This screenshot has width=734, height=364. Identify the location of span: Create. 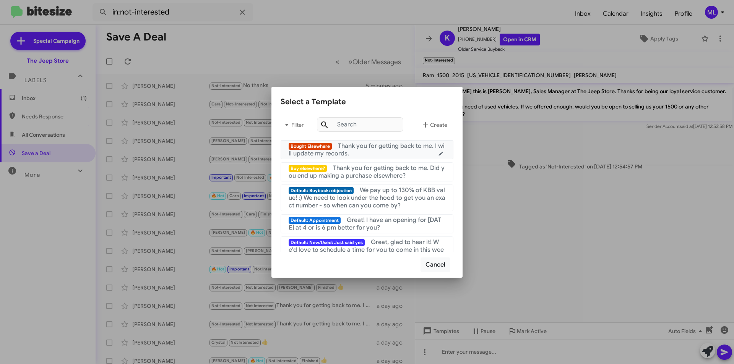
(434, 125).